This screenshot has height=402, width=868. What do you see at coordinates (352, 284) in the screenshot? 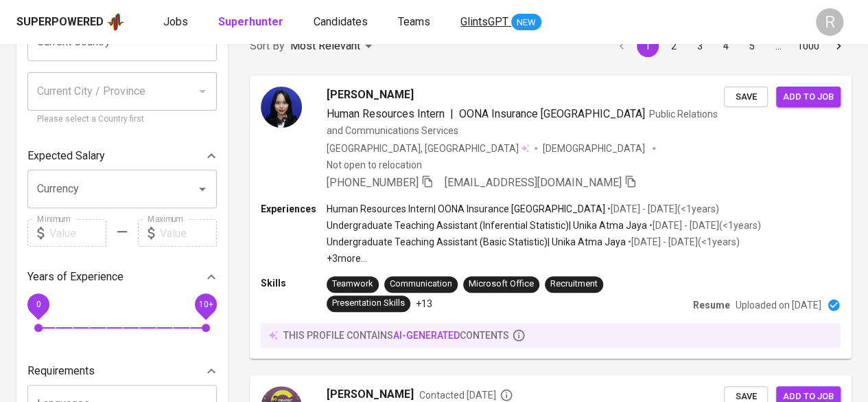
I see `div: Teamwork` at bounding box center [352, 284].